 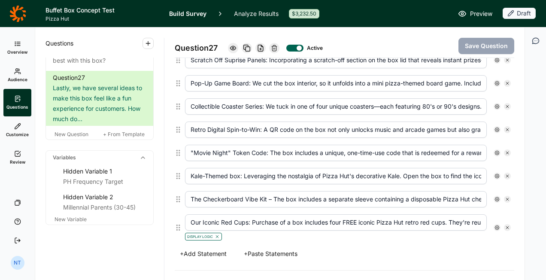 I want to click on div: Lastly, we have several ideas to make this box feel like a fun experience for customers. How much..., so click(x=100, y=103).